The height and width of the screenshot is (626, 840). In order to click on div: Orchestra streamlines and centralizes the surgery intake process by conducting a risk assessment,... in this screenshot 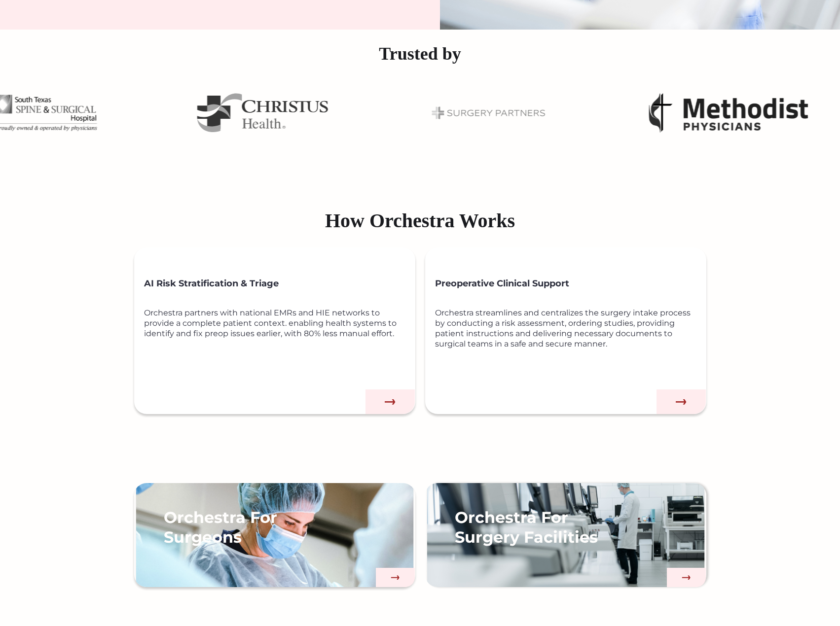, I will do `click(570, 345)`.